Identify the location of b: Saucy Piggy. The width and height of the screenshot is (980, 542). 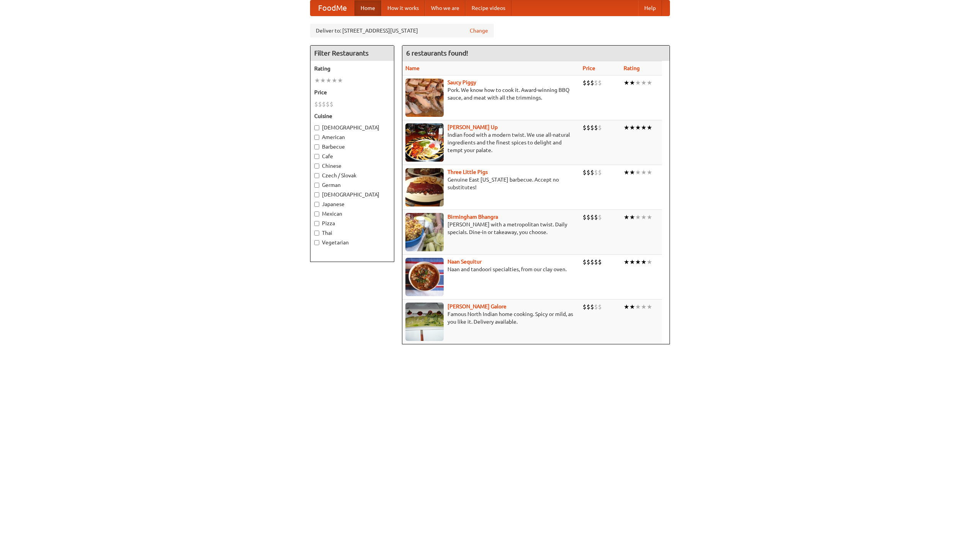
(462, 83).